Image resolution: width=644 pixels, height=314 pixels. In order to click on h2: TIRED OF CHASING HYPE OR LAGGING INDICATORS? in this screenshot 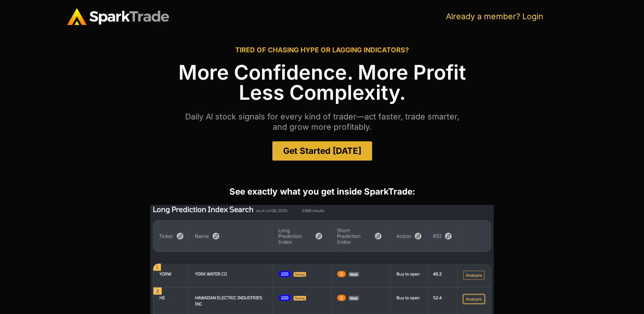, I will do `click(322, 50)`.